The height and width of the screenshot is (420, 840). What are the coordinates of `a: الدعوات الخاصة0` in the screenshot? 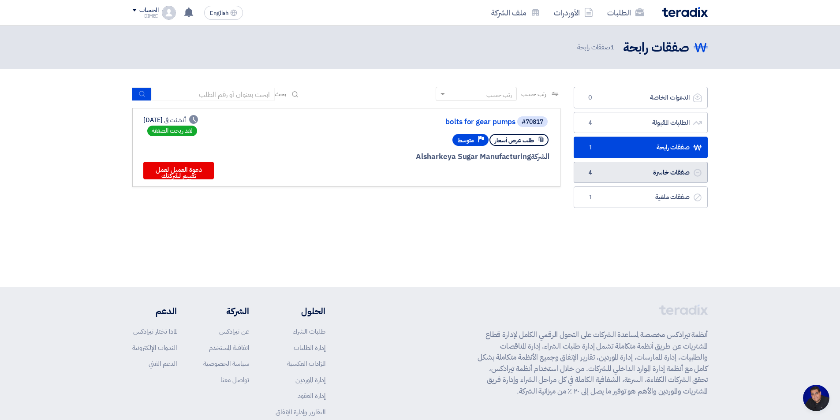 It's located at (641, 97).